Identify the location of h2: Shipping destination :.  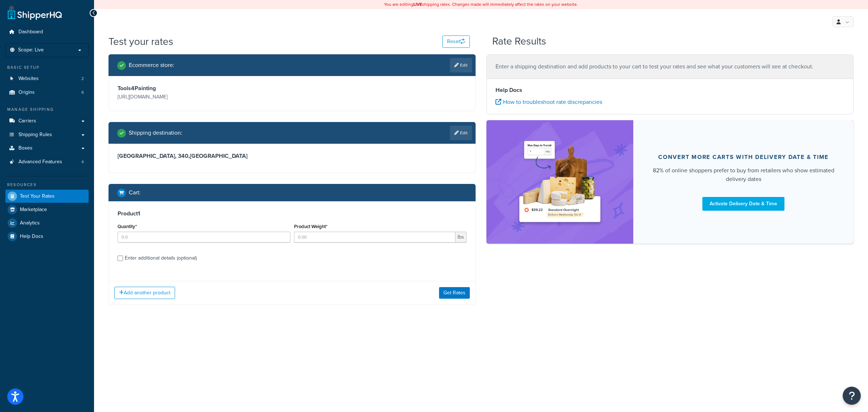
(155, 133).